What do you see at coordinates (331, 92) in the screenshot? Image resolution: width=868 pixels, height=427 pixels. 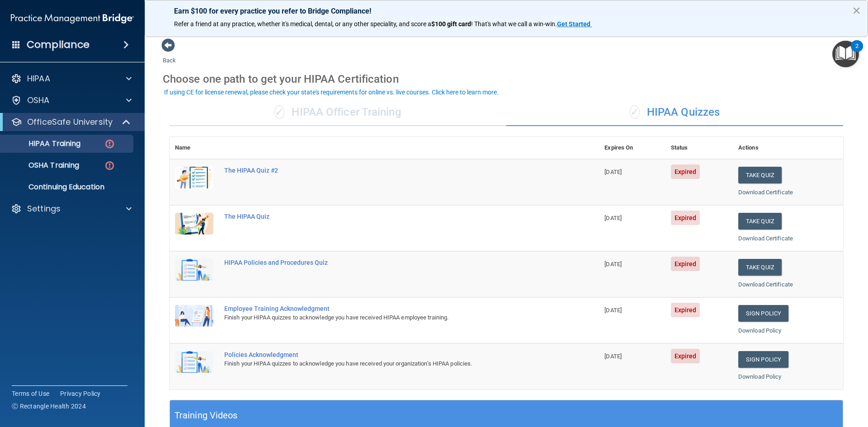 I see `button: If using CE for license renewal, please check your state's requirements for online vs. live cours...` at bounding box center [331, 92].